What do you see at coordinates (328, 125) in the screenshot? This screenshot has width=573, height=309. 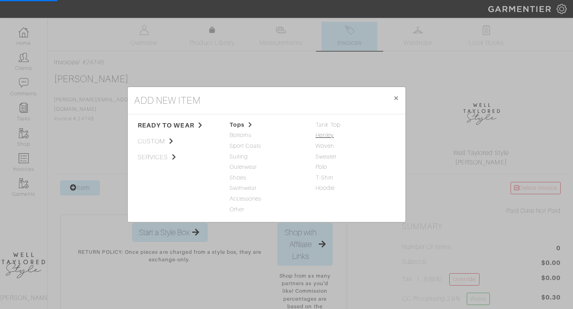 I see `a: Tank Top` at bounding box center [328, 125].